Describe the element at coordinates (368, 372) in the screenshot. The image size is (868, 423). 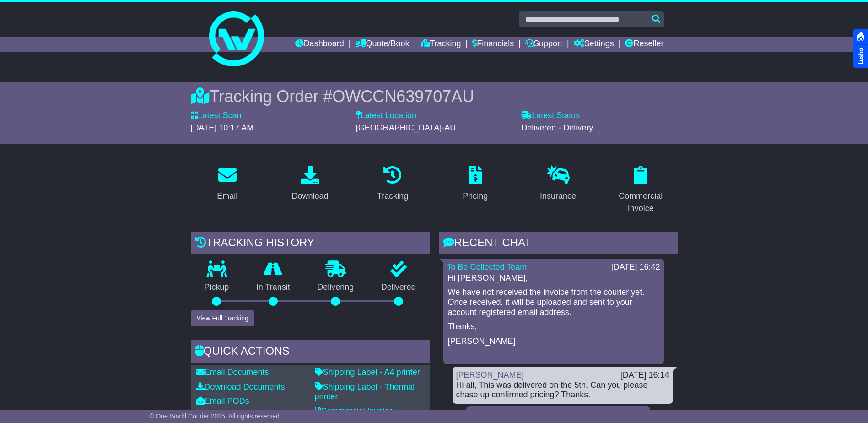
I see `a: Shipping Label - A4 printer` at that location.